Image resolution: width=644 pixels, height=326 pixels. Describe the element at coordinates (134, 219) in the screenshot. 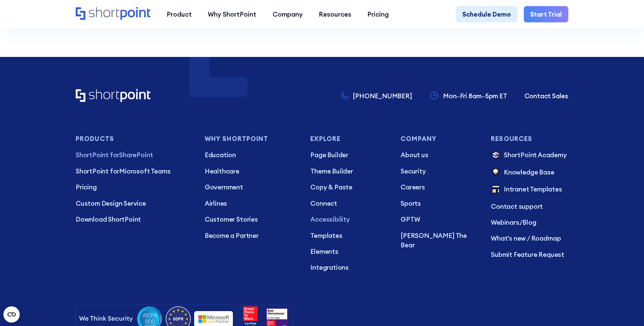

I see `p: Download ShortPoint` at that location.